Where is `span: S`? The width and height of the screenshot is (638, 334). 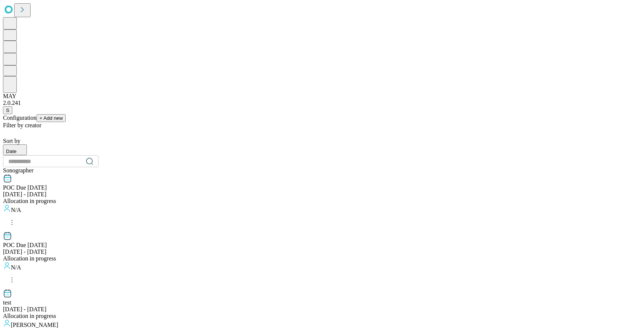 span: S is located at coordinates (7, 110).